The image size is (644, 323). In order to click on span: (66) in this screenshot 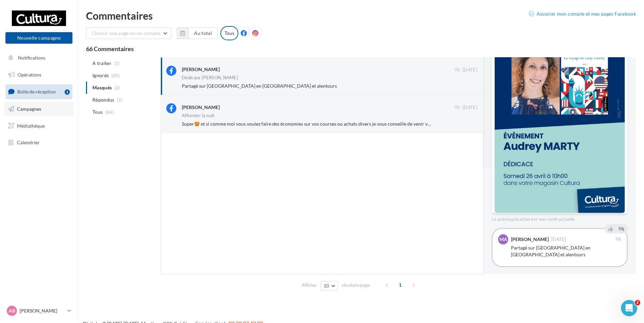, I will do `click(110, 112)`.